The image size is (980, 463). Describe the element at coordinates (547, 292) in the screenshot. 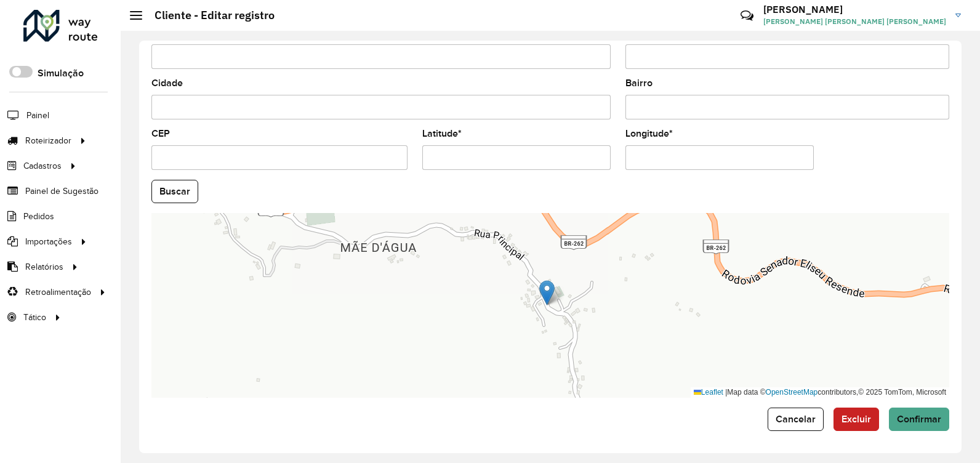

I see `img: Marker` at that location.